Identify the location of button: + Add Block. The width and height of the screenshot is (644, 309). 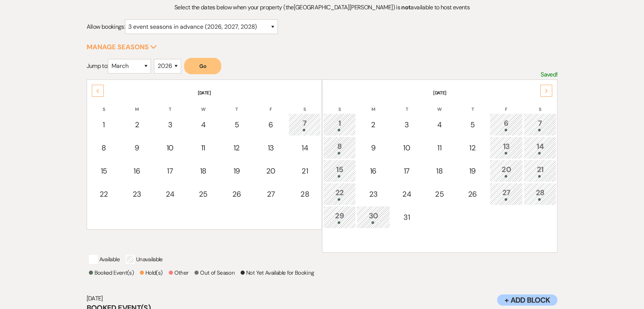
(528, 299).